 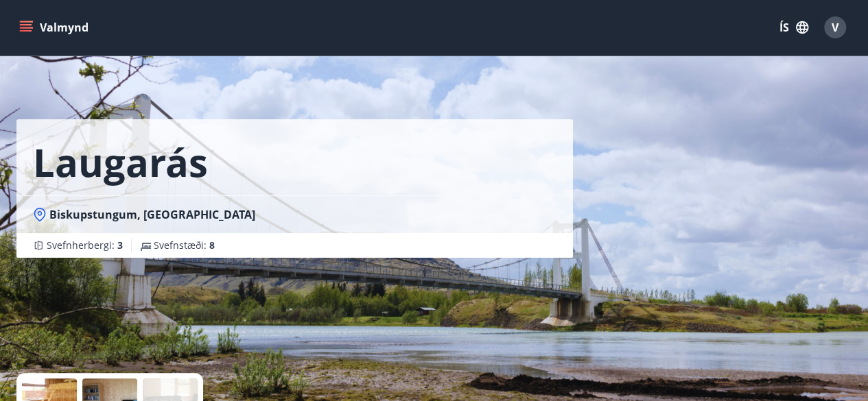 I want to click on button: menu, so click(x=55, y=28).